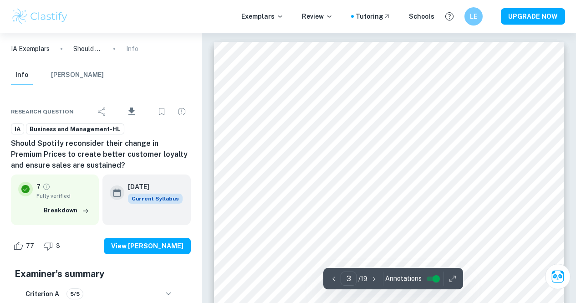  What do you see at coordinates (46, 187) in the screenshot?
I see `a: Grade fully verified` at bounding box center [46, 187].